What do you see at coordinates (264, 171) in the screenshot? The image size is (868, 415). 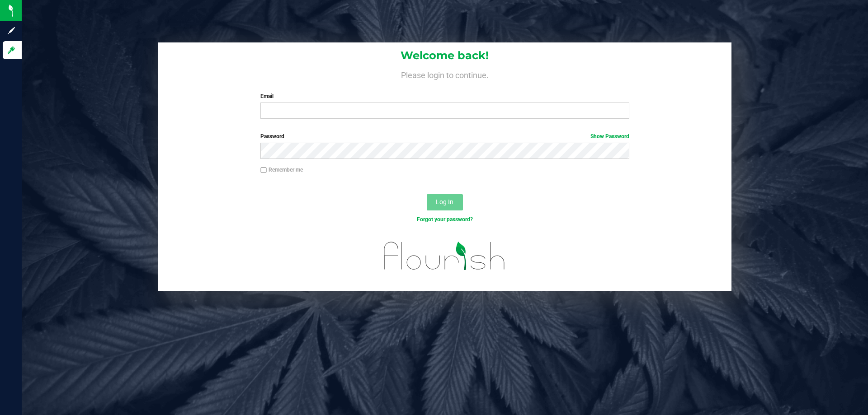 I see `input: Remember me` at bounding box center [264, 171].